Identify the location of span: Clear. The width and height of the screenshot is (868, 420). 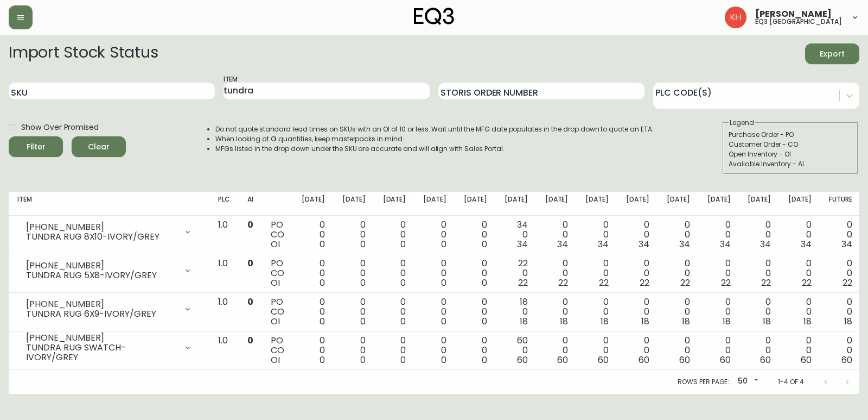
(99, 147).